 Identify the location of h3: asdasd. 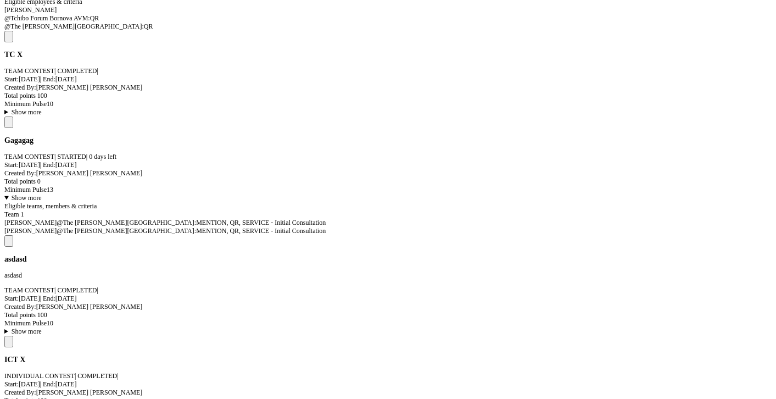
(388, 259).